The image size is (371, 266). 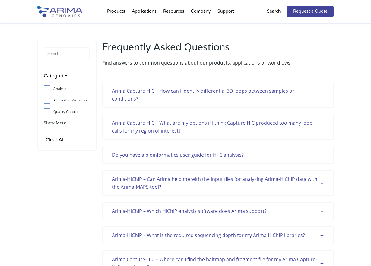 What do you see at coordinates (55, 140) in the screenshot?
I see `input: Clear All` at bounding box center [55, 140].